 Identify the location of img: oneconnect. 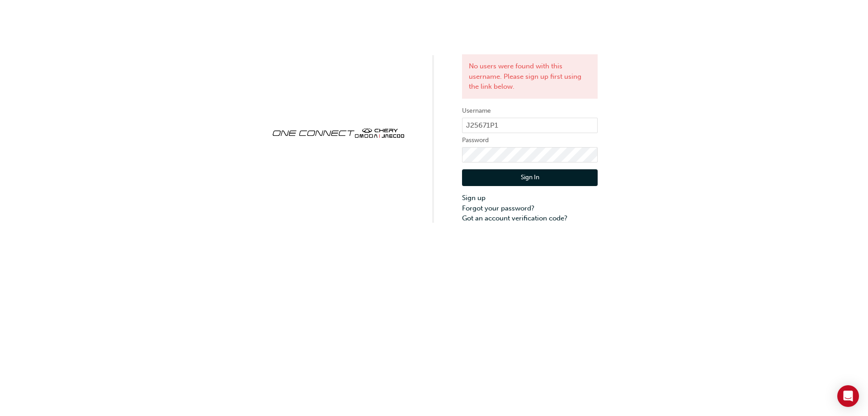
(338, 132).